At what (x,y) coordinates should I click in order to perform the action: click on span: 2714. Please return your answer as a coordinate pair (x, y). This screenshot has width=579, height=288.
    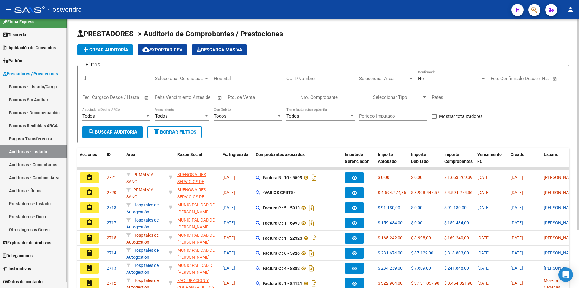
    Looking at the image, I should click on (112, 253).